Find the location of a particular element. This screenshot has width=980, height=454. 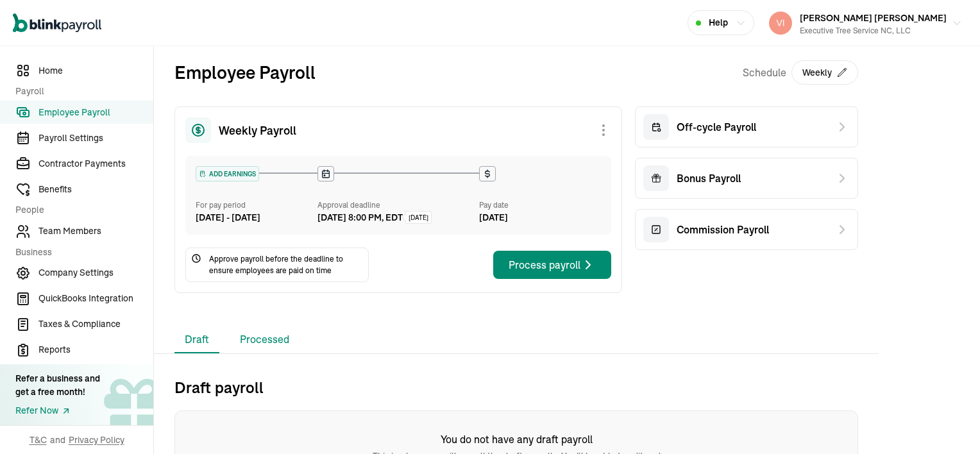

span: People is located at coordinates (80, 210).